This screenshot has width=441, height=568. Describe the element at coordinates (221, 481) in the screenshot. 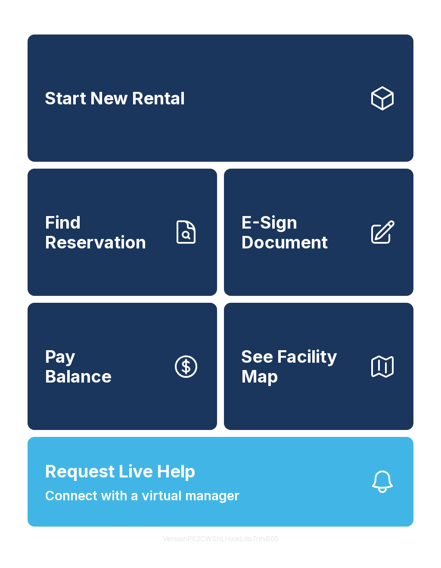

I see `button: Request Live HelpConnect with a virtual manager` at that location.